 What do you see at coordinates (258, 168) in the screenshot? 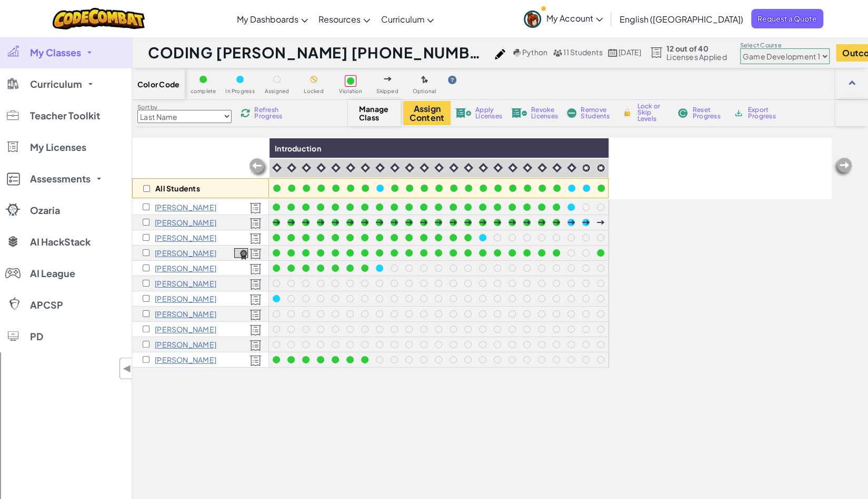
I see `img: Arrow_Left_Inactive.png` at bounding box center [258, 168].